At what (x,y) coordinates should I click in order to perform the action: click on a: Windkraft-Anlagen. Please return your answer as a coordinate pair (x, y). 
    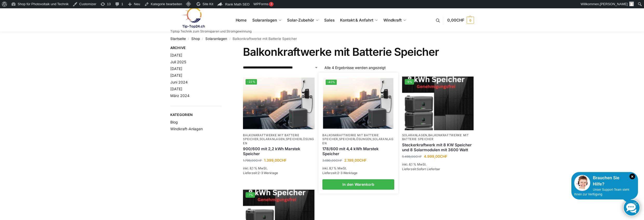
    Looking at the image, I should click on (187, 129).